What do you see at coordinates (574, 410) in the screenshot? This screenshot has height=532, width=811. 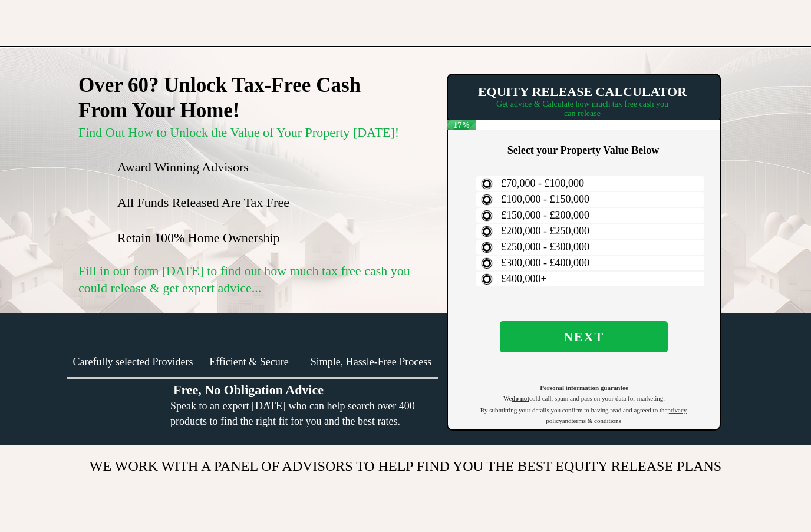 I see `span: By submitting your details you confirm to having read and agreed to the` at bounding box center [574, 410].